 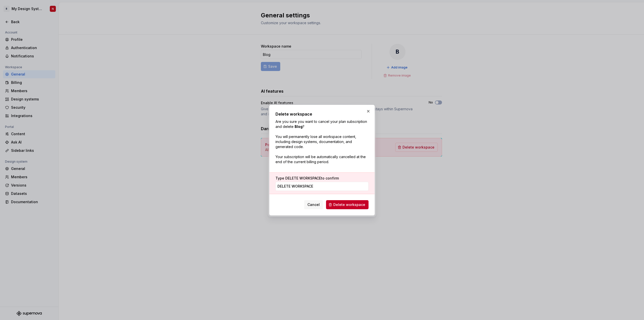 I want to click on input: DELETE WORKSPACE, so click(x=322, y=186).